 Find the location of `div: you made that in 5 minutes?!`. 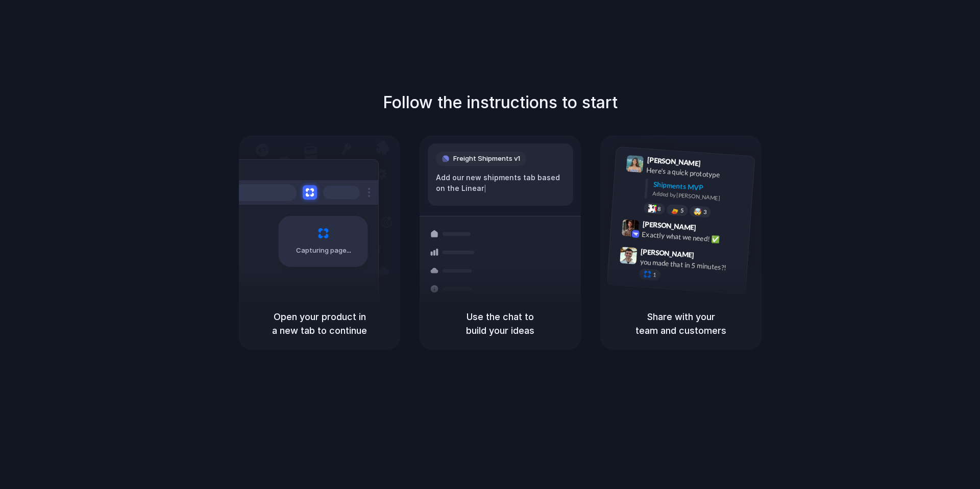

div: you made that in 5 minutes?! is located at coordinates (690, 265).